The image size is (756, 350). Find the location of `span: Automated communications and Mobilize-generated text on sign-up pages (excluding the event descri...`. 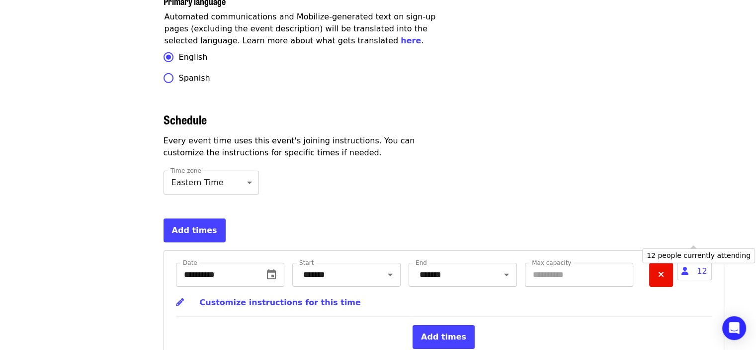

span: Automated communications and Mobilize-generated text on sign-up pages (excluding the event descri... is located at coordinates (300, 28).